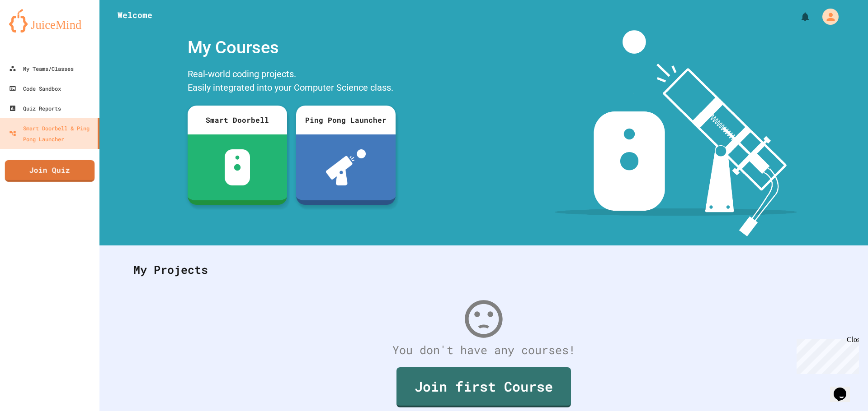 The height and width of the screenshot is (411, 868). I want to click on div: Smart Doorbell, so click(237, 120).